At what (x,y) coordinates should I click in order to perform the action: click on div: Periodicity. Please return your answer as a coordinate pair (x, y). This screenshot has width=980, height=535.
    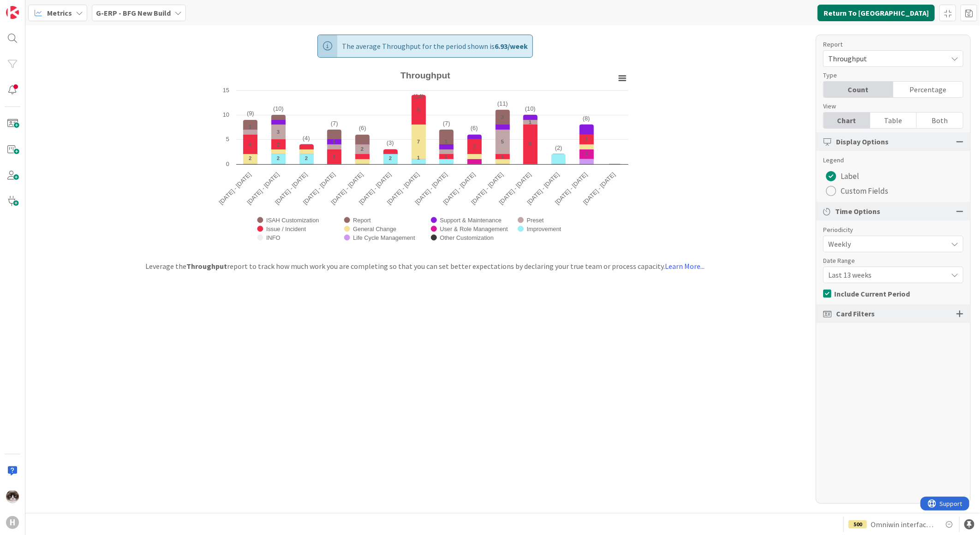
    Looking at the image, I should click on (889, 229).